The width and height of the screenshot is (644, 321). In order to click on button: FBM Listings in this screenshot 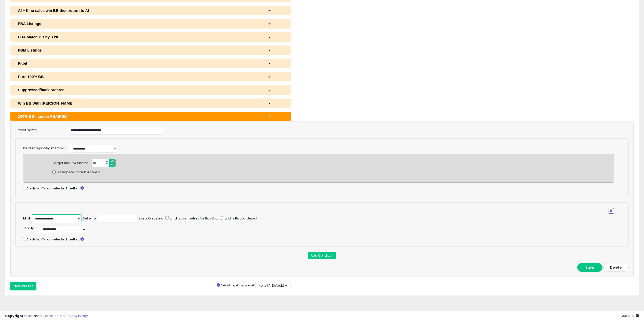, I will do `click(151, 50)`.